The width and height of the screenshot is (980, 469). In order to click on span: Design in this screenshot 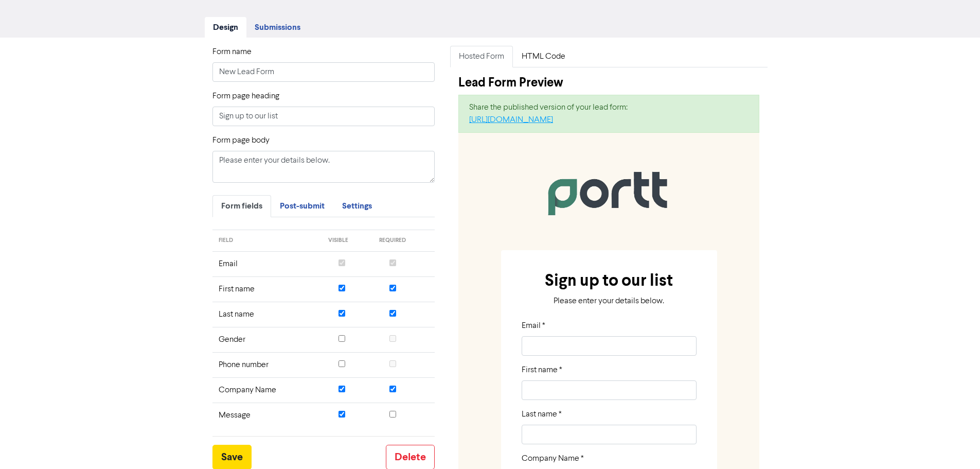, I will do `click(225, 28)`.